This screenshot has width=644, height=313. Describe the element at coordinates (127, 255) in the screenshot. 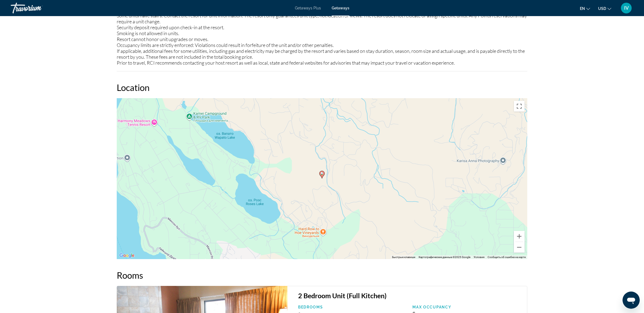

I see `a: Открыть эту область в Google Картах (в новом окне)` at that location.